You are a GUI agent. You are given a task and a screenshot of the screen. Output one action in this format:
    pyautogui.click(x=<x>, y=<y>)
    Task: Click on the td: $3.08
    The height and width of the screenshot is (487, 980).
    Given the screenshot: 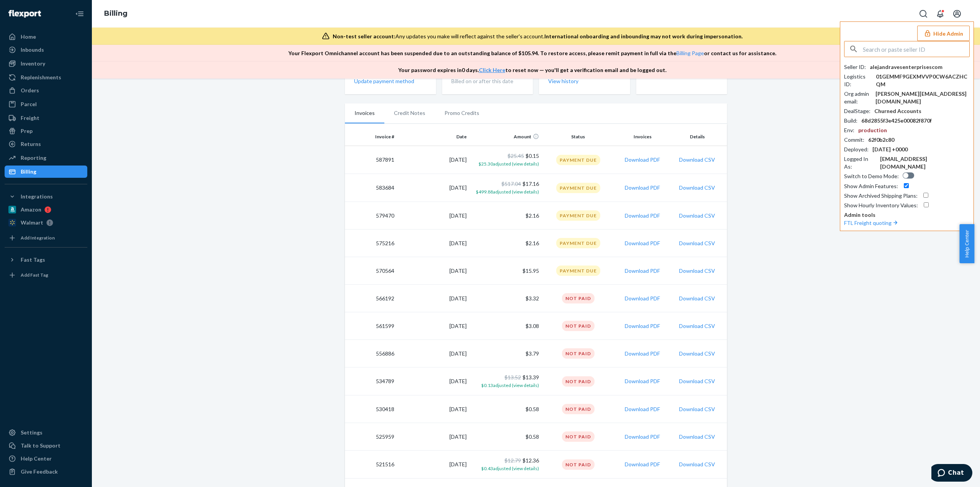 What is the action you would take?
    pyautogui.click(x=506, y=326)
    